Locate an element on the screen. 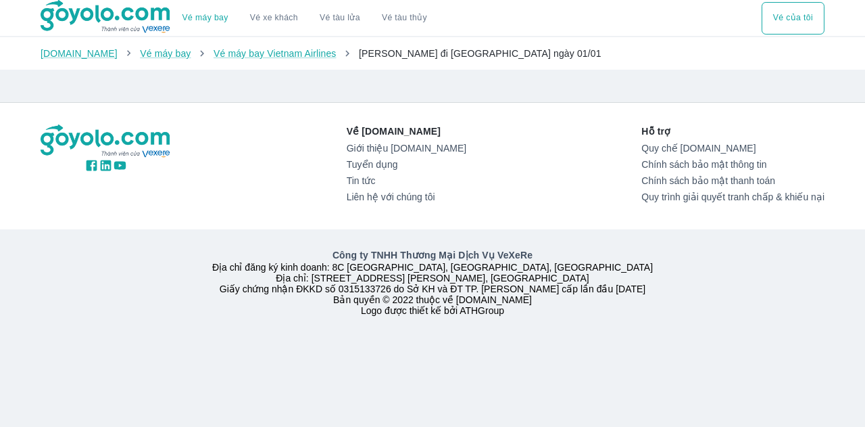 The image size is (865, 427). a: Chính sách bảo mật thông tin is located at coordinates (733, 164).